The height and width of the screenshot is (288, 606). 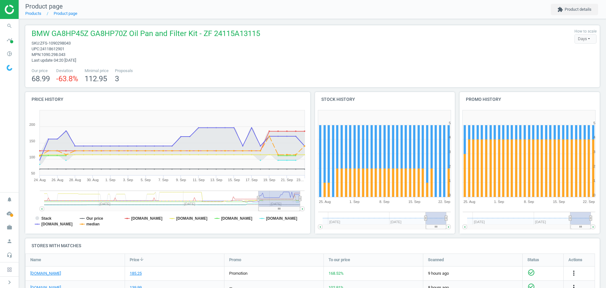 What do you see at coordinates (287, 180) in the screenshot?
I see `tspan: 21. Sep` at bounding box center [287, 180].